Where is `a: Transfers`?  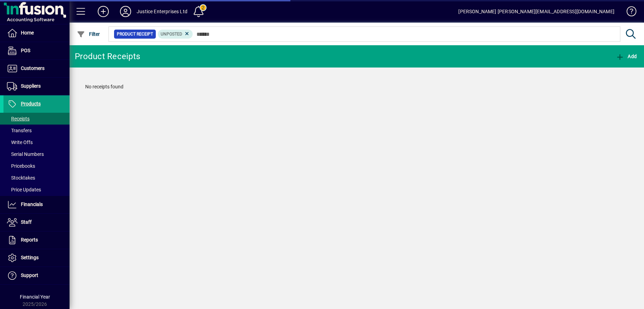 a: Transfers is located at coordinates (36, 130).